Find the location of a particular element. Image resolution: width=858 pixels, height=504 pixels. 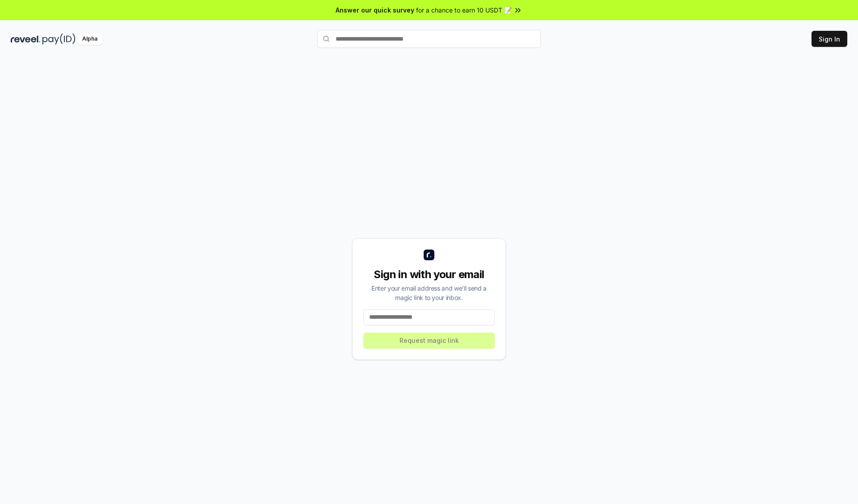

div: Enter your email address and we’ll send a magic link to your inbox. is located at coordinates (429, 293).